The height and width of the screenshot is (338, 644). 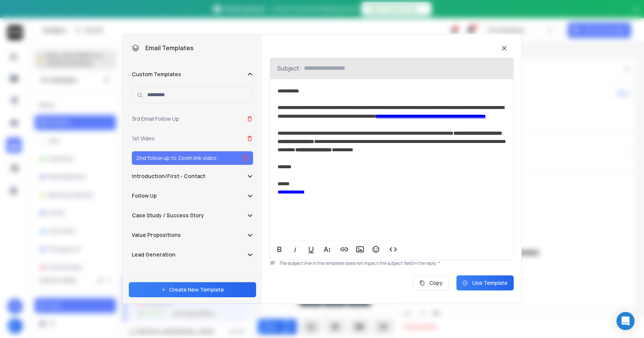 I want to click on span: reply., so click(x=433, y=263).